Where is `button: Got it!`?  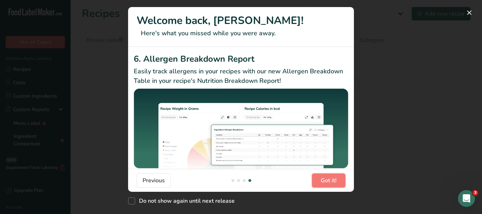 button: Got it! is located at coordinates (328, 181).